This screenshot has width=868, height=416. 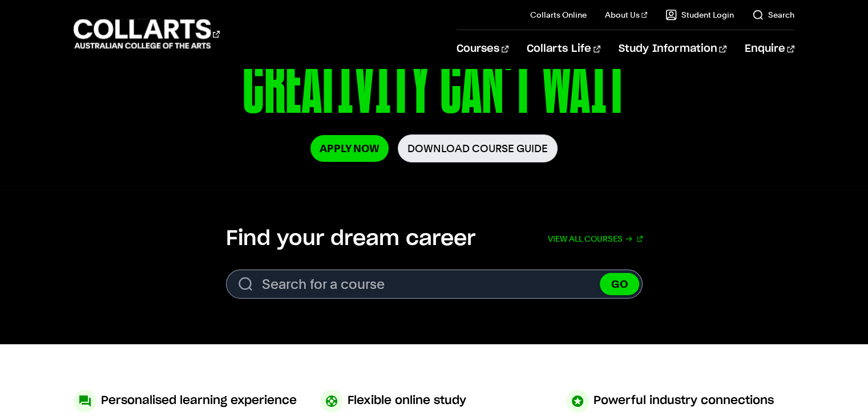 I want to click on a: Student Login, so click(x=700, y=15).